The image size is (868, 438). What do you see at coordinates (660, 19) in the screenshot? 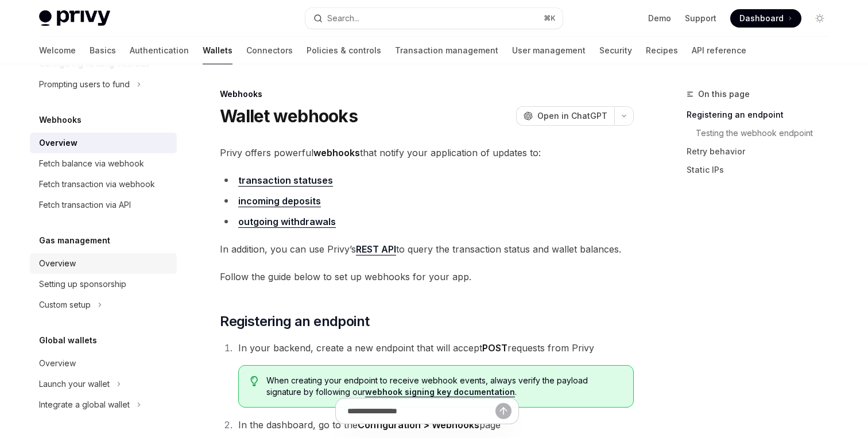
I see `a: Demo` at bounding box center [660, 19].